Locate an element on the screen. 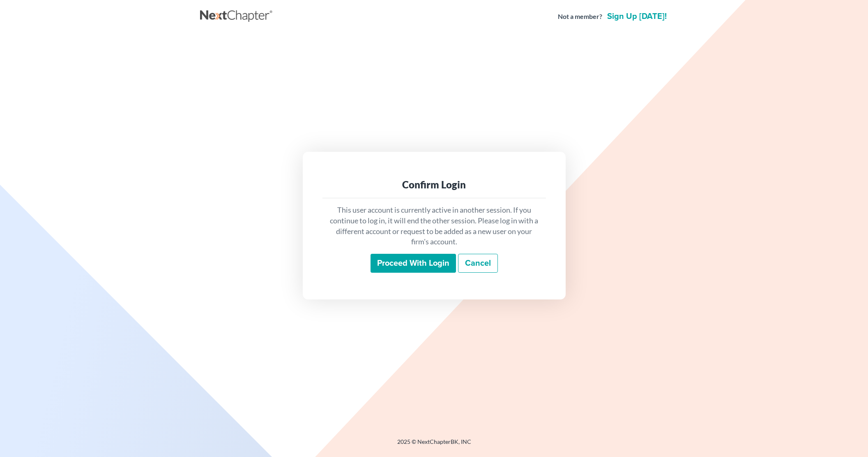 The height and width of the screenshot is (457, 868). div: 2025 © NextChapterBK, INC is located at coordinates (434, 444).